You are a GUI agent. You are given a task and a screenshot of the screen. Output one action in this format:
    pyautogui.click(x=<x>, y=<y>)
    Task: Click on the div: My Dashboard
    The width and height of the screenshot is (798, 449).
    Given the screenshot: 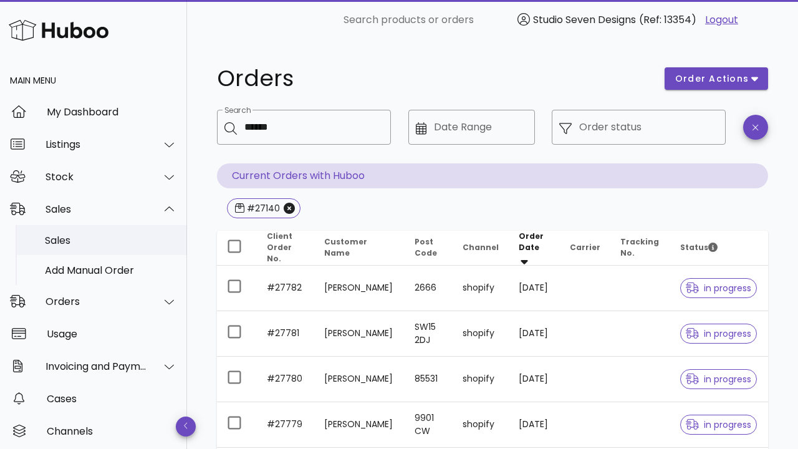 What is the action you would take?
    pyautogui.click(x=112, y=112)
    